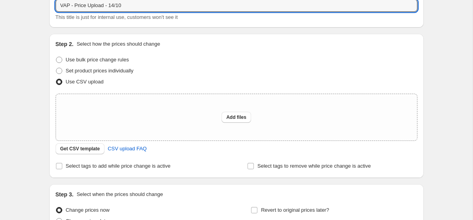  What do you see at coordinates (65, 195) in the screenshot?
I see `h2: Step 3.` at bounding box center [65, 195].